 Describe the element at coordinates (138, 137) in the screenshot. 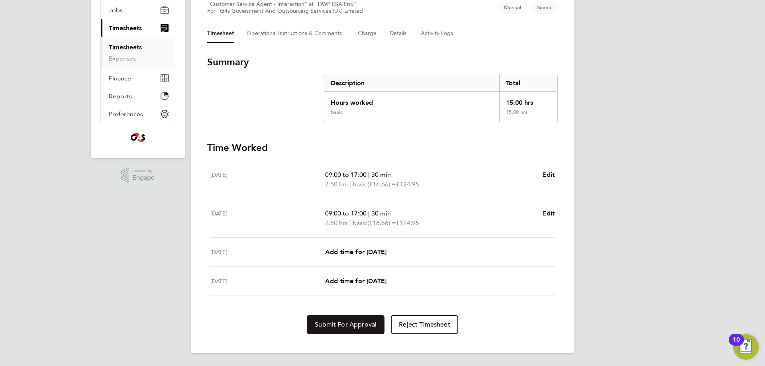

I see `a: Go to home page` at that location.